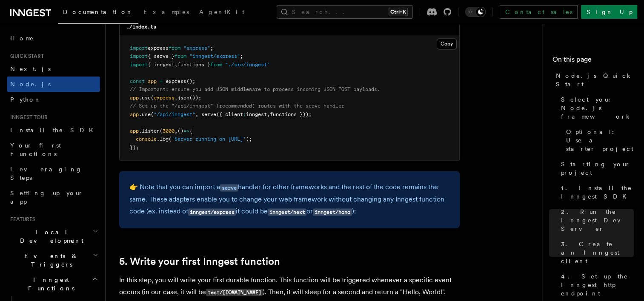 This screenshot has height=301, width=644. Describe the element at coordinates (255, 90) in the screenshot. I see `span: // Important: ensure you add JSON middleware to process incoming JSON POST payloads.` at that location.